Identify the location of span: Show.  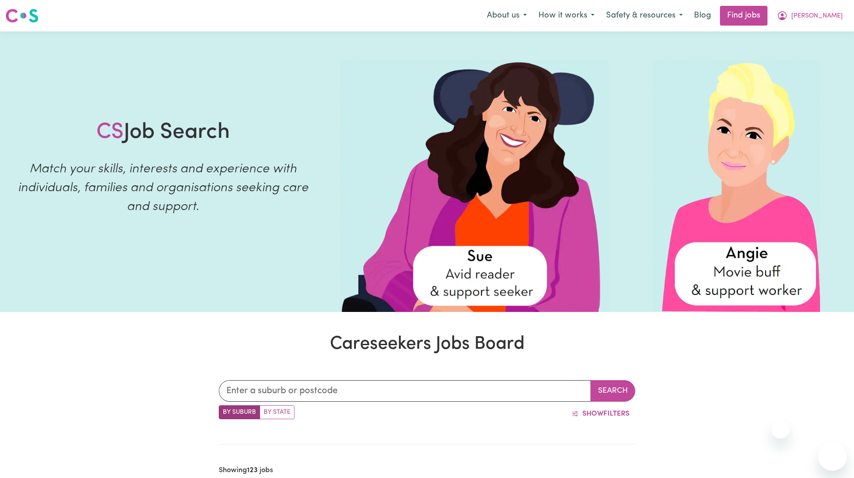
(593, 413).